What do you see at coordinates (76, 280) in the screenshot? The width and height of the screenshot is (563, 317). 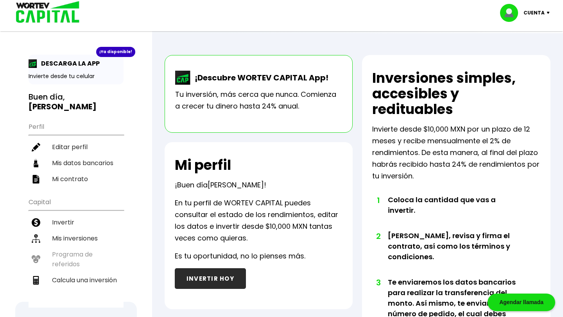 I see `a: Calcula una inversión` at bounding box center [76, 280].